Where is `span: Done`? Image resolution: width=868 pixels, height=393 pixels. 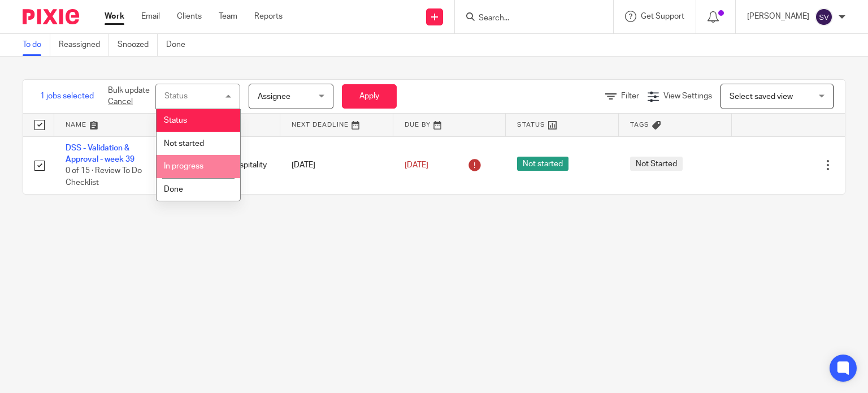 span: Done is located at coordinates (173, 189).